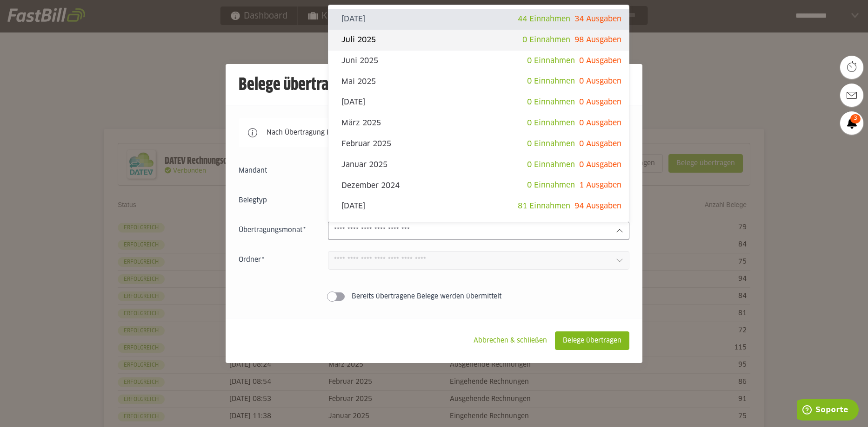 This screenshot has height=427, width=868. I want to click on sl-switch: Bereits übertragene Belege werden übermittelt, so click(434, 297).